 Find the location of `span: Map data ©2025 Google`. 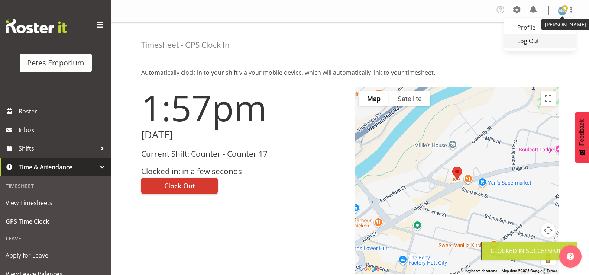

span: Map data ©2025 Google is located at coordinates (522, 270).